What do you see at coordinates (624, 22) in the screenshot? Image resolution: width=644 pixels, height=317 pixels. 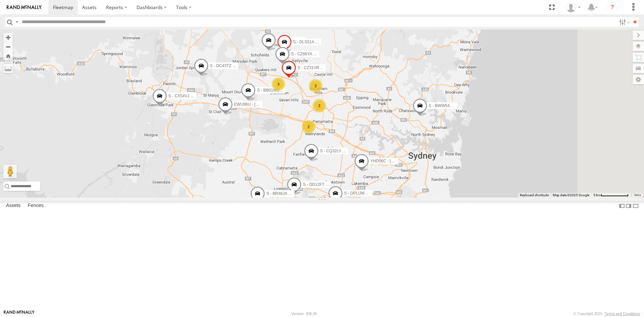 I see `label: Search Filter Options` at bounding box center [624, 22].